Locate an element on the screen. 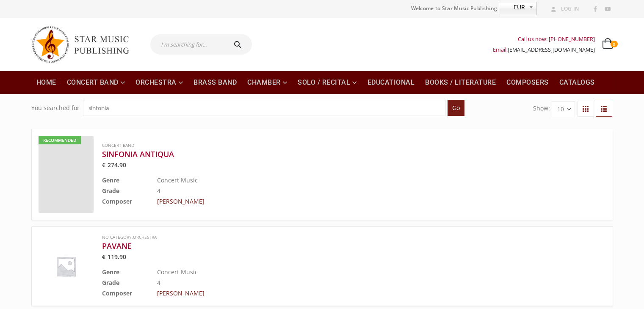  bdi: 274.90 is located at coordinates (114, 165).